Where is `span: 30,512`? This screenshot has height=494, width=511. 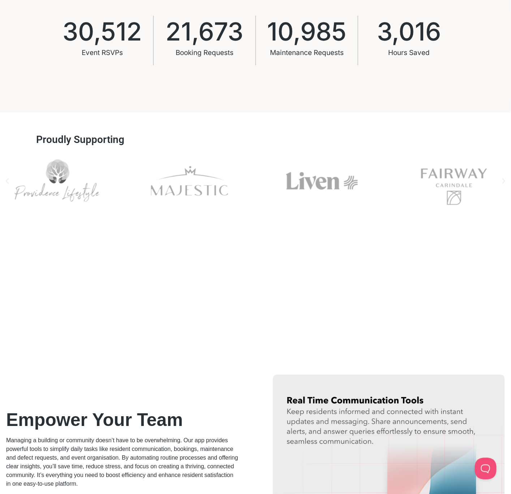 span: 30,512 is located at coordinates (102, 31).